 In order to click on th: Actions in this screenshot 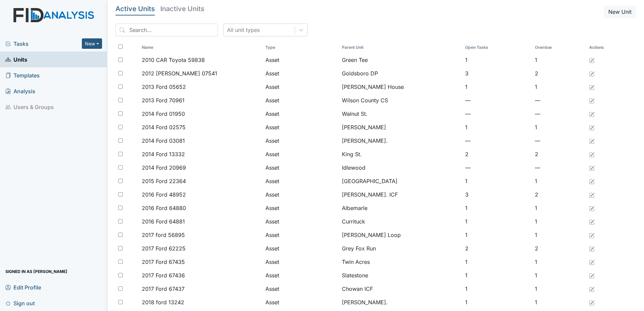, I will do `click(603, 47)`.